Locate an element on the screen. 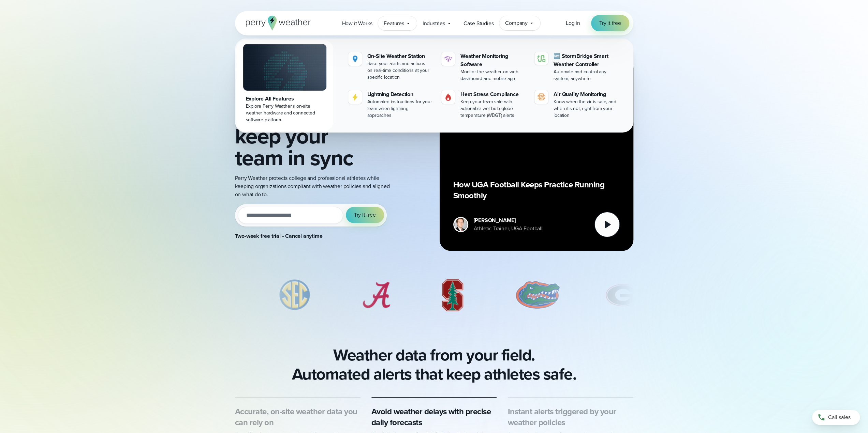 The image size is (868, 433). span: Features is located at coordinates (393, 24).